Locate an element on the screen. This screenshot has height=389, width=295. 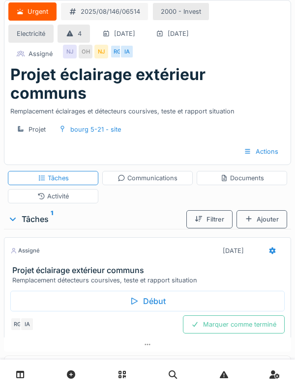
div: Ajouter is located at coordinates (262, 219).